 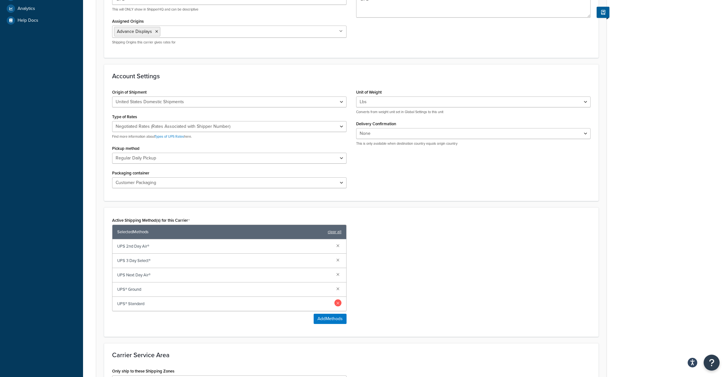 I want to click on label: Delivery Confirmation, so click(x=376, y=124).